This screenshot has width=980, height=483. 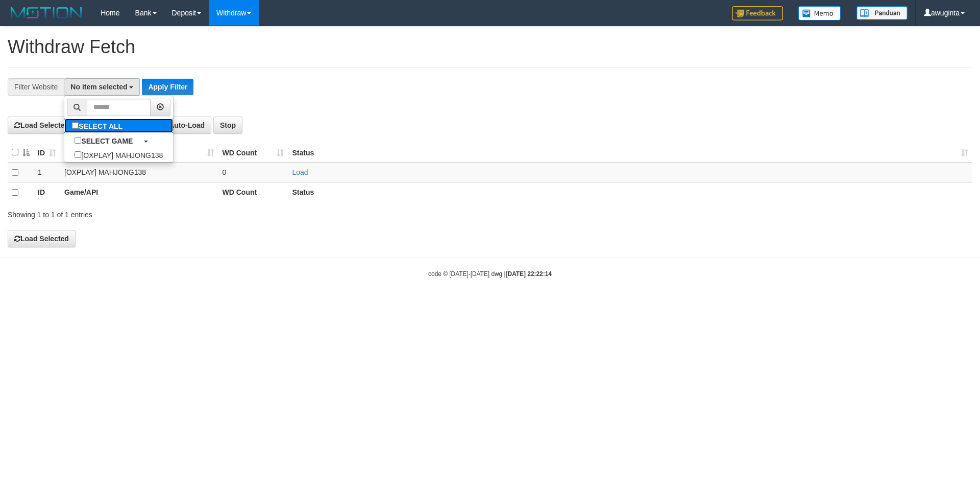 I want to click on a: Load, so click(x=300, y=172).